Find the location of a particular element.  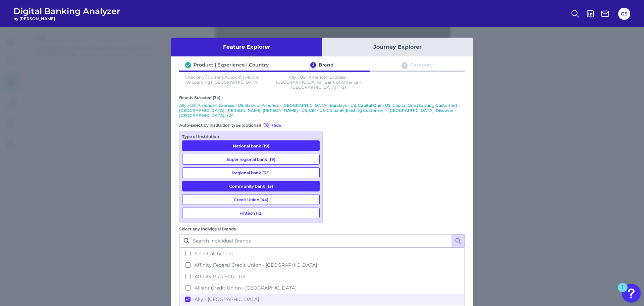

button: National bank (19) is located at coordinates (251, 146).